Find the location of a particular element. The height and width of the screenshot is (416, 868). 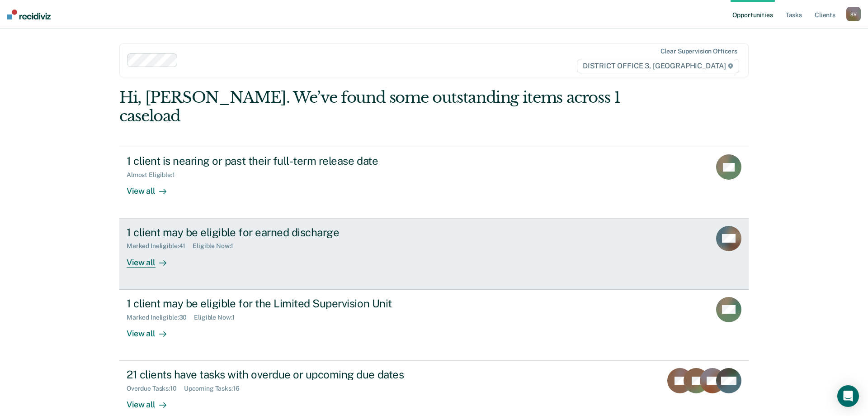

div: Open Intercom Messenger is located at coordinates (848, 396).